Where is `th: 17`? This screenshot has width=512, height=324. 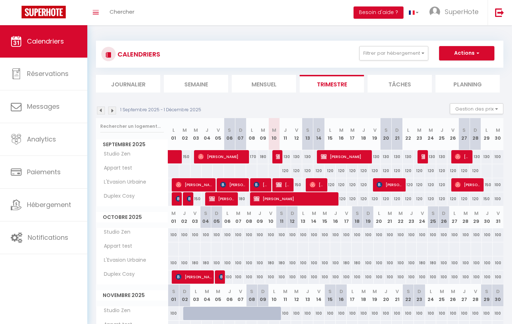
th: 17 is located at coordinates (347, 217).